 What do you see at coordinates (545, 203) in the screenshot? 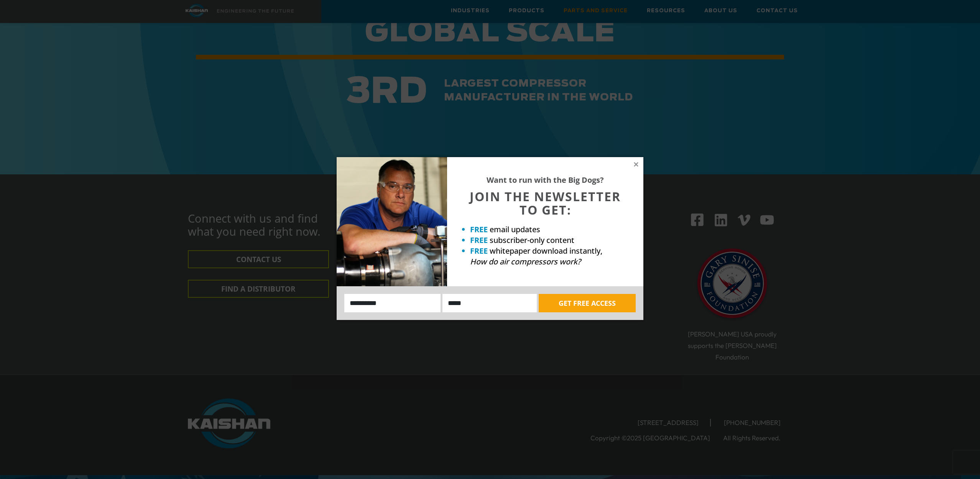
I see `span: JOIN THE NEWSLETTER TO GET:` at bounding box center [545, 203].